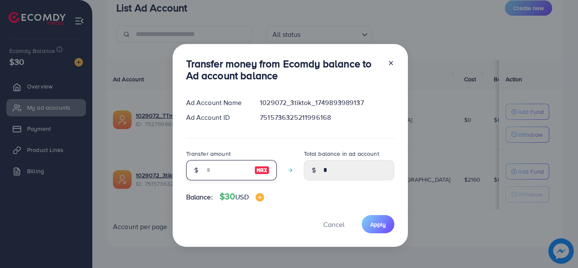 The height and width of the screenshot is (268, 578). What do you see at coordinates (327, 102) in the screenshot?
I see `div: 1029072_3tiktok_1749893989137` at bounding box center [327, 102].